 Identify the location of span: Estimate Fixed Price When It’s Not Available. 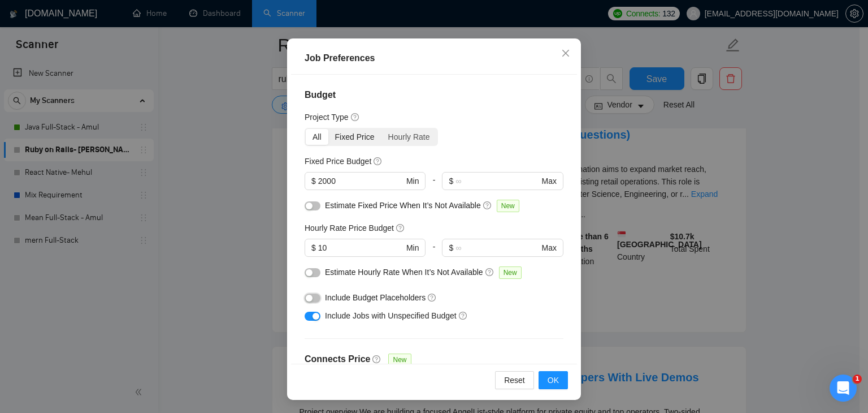
(403, 205).